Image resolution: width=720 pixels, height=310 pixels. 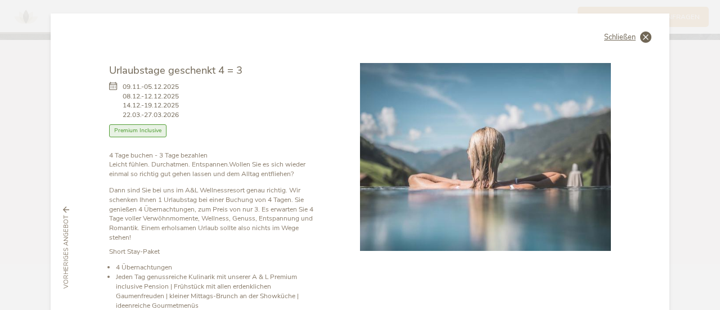 What do you see at coordinates (485, 157) in the screenshot?
I see `img: Urlaubstage geschenkt 4 = 3` at bounding box center [485, 157].